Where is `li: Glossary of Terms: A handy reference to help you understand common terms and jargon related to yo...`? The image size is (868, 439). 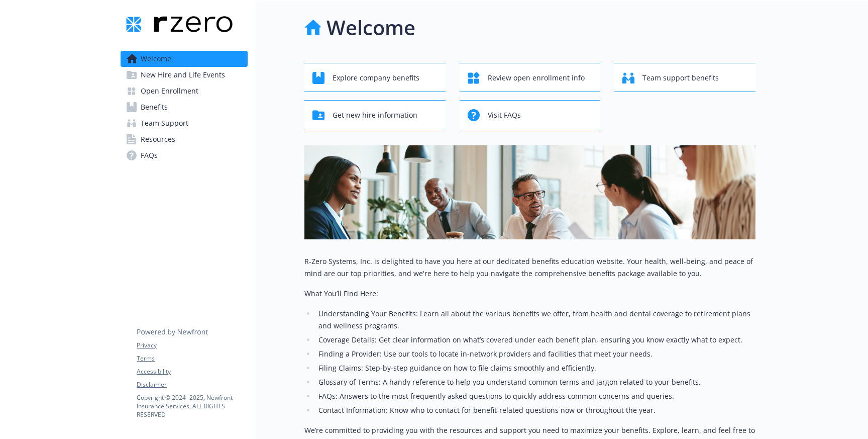
li: Glossary of Terms: A handy reference to help you understand common terms and jargon related to yo... is located at coordinates (535, 382).